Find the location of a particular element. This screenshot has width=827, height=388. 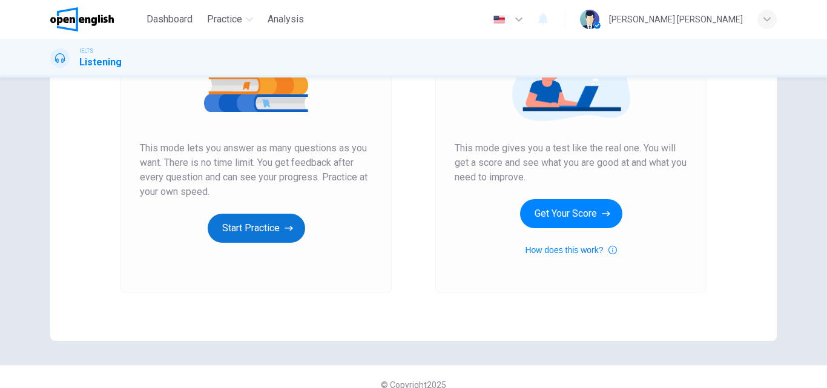

img: en is located at coordinates (499, 19).